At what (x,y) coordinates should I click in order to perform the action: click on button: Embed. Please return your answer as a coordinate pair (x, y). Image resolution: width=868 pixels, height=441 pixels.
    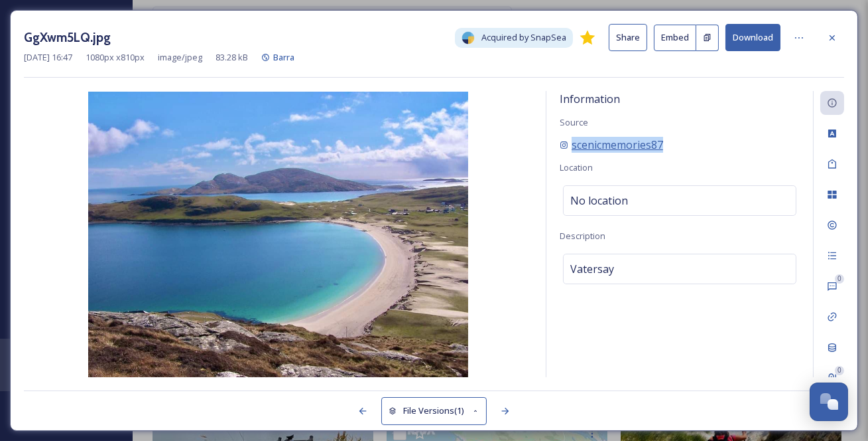
    Looking at the image, I should click on (675, 38).